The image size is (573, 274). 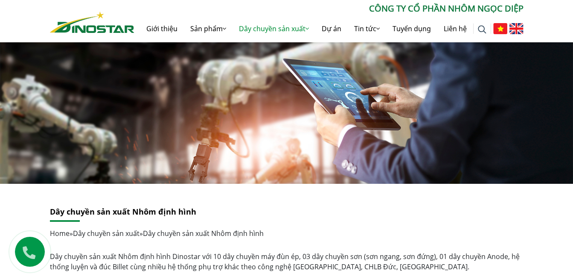 What do you see at coordinates (332, 29) in the screenshot?
I see `a: Dự án` at bounding box center [332, 29].